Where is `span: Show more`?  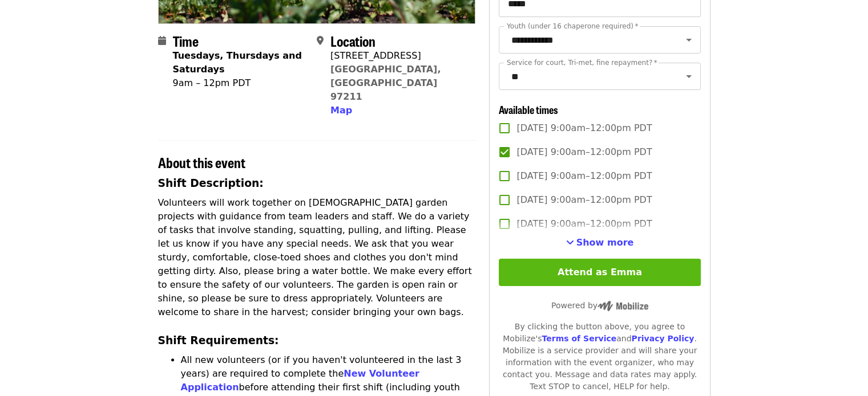
span: Show more is located at coordinates (605, 242).